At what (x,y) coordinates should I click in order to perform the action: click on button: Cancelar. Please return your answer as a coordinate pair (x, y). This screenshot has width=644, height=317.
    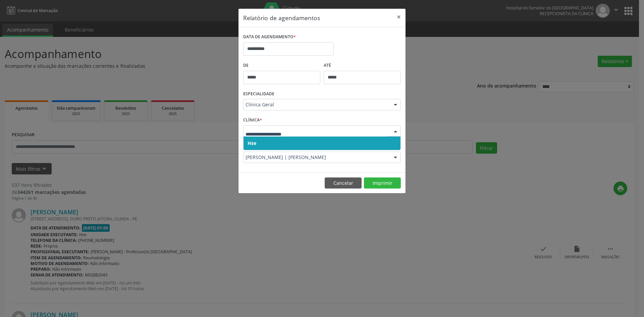
    Looking at the image, I should click on (343, 183).